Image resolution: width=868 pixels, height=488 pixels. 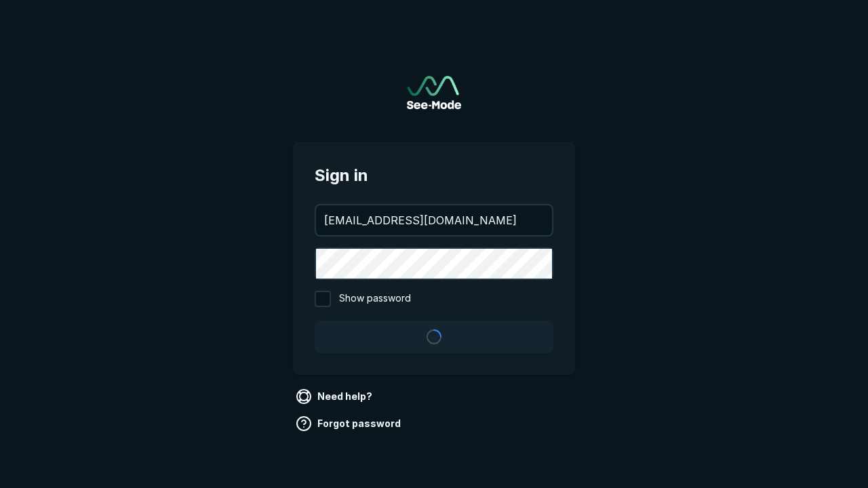 I want to click on input: your@email.com, so click(x=434, y=220).